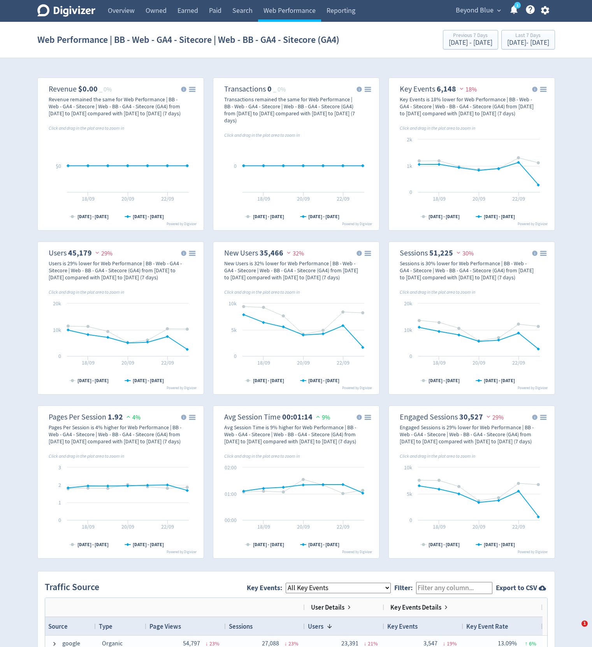 The image size is (592, 647). Describe the element at coordinates (189, 40) in the screenshot. I see `h1: Web Performance | BB - Web - GA4 - Sitecore | Web - BB - GA4 - Sitecore (GA4)` at that location.